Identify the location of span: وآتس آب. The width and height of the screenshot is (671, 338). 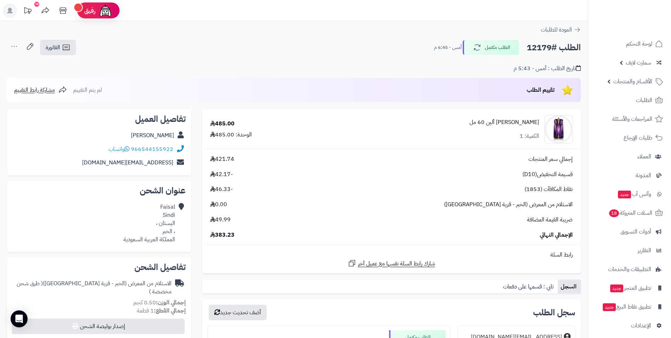
(635, 194).